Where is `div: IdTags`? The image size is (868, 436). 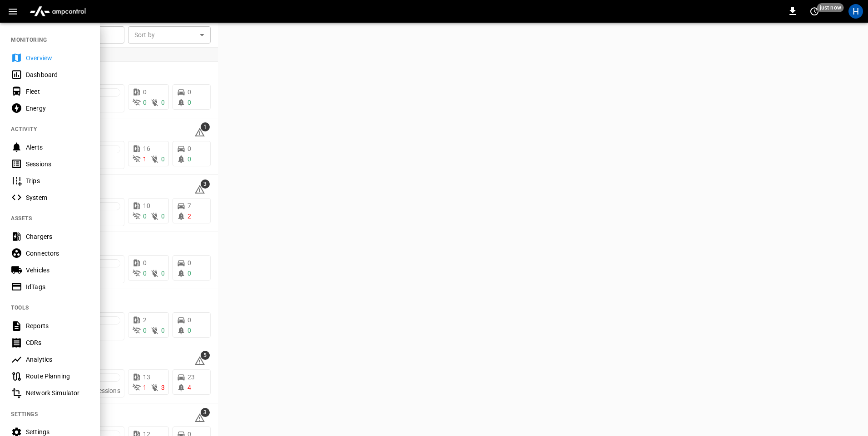
div: IdTags is located at coordinates (57, 287).